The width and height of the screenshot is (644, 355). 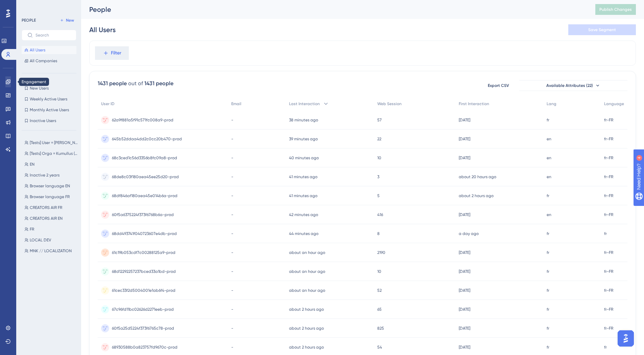 What do you see at coordinates (142, 120) in the screenshot?
I see `span: 62a9f881a5f91c571fc008a9-prod` at bounding box center [142, 120].